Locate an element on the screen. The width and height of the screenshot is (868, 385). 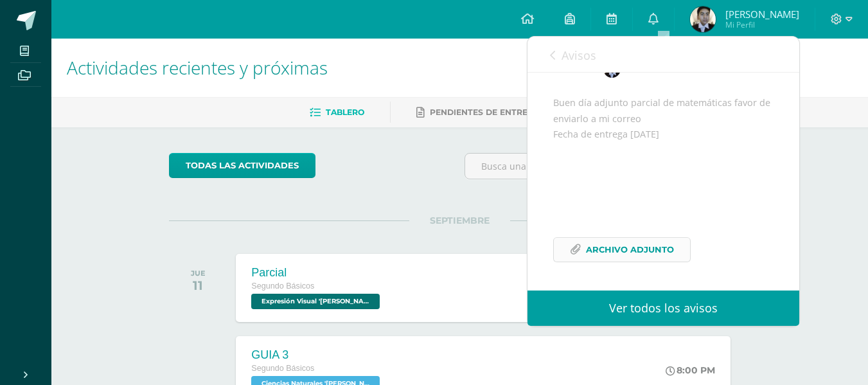
div: Parcial is located at coordinates (317, 273).